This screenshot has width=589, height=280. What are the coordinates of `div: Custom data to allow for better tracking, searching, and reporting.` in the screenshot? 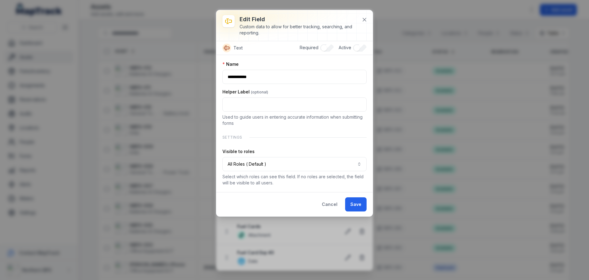 It's located at (298, 30).